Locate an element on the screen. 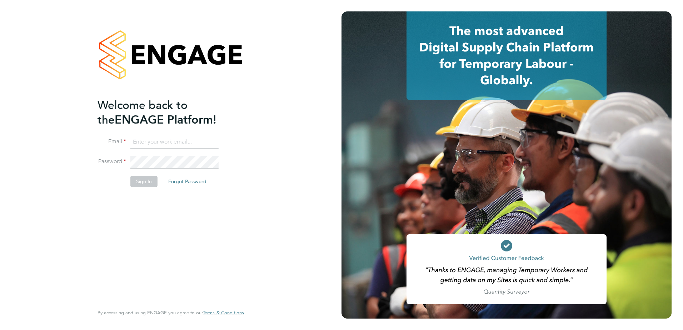  span: By accessing and using ENGAGE you agree to our is located at coordinates (171, 312).